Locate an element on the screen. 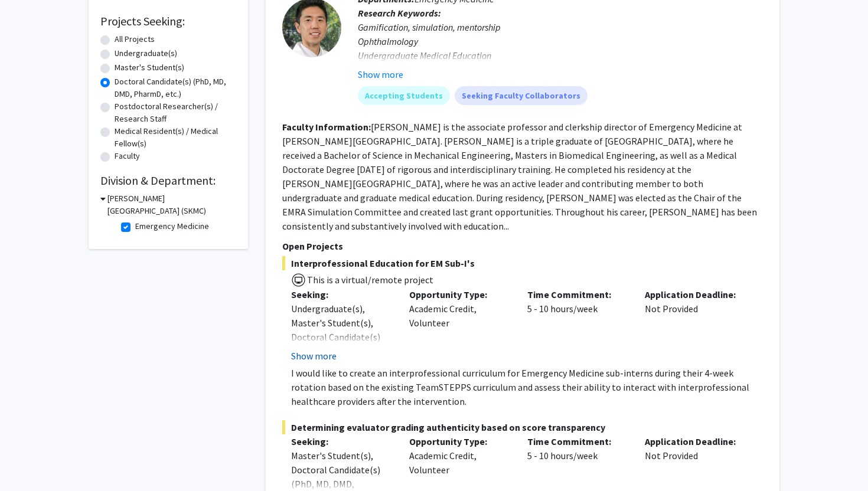 This screenshot has width=868, height=491. label: Emergency Medicine is located at coordinates (172, 226).